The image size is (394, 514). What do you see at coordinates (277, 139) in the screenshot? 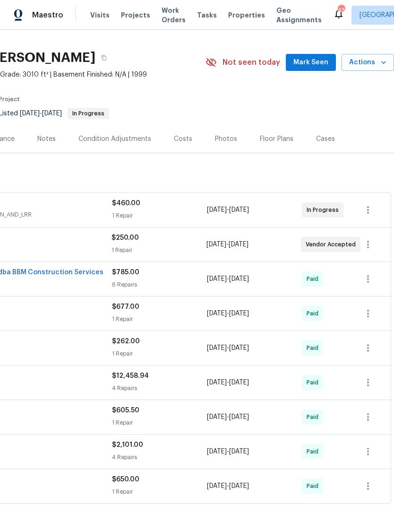
I see `div: Floor Plans` at bounding box center [277, 139].